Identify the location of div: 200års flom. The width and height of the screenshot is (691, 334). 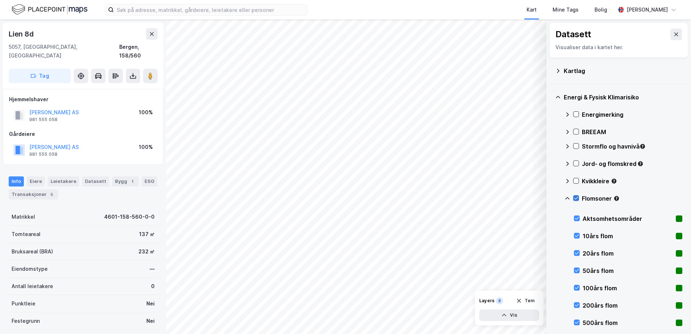
(628, 305).